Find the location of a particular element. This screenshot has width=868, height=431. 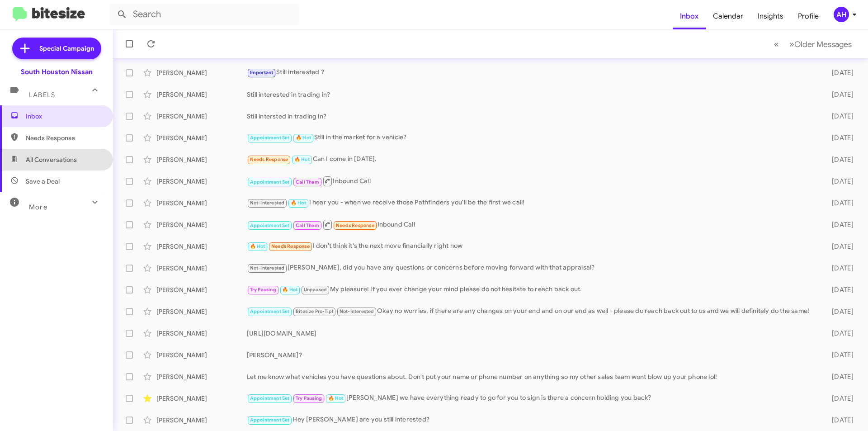

a: Calendar is located at coordinates (728, 16).